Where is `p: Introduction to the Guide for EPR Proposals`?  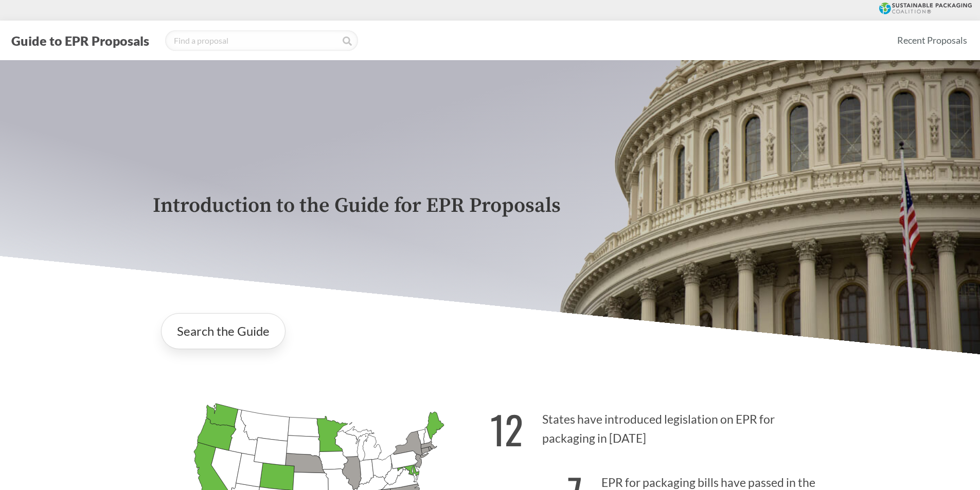
p: Introduction to the Guide for EPR Proposals is located at coordinates (490, 206).